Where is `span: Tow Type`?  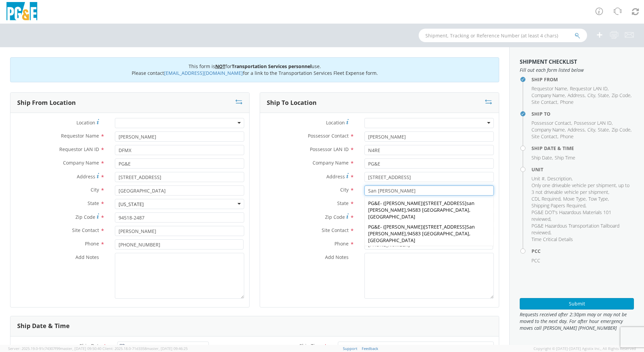
span: Tow Type is located at coordinates (598, 198).